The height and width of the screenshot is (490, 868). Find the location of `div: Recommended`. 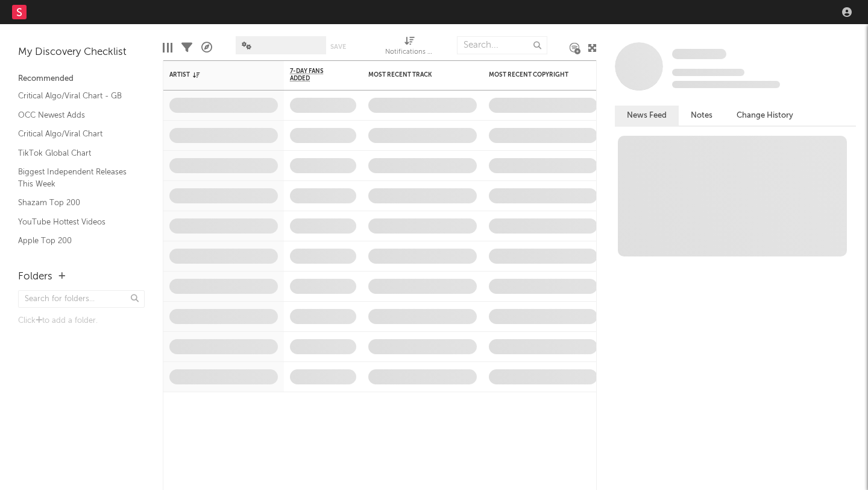

div: Recommended is located at coordinates (82, 79).